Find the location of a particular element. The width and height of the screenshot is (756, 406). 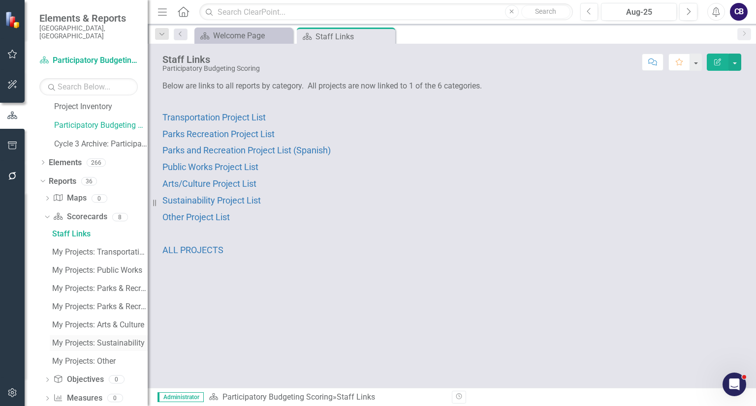

button: Aug-25 is located at coordinates (639, 12).